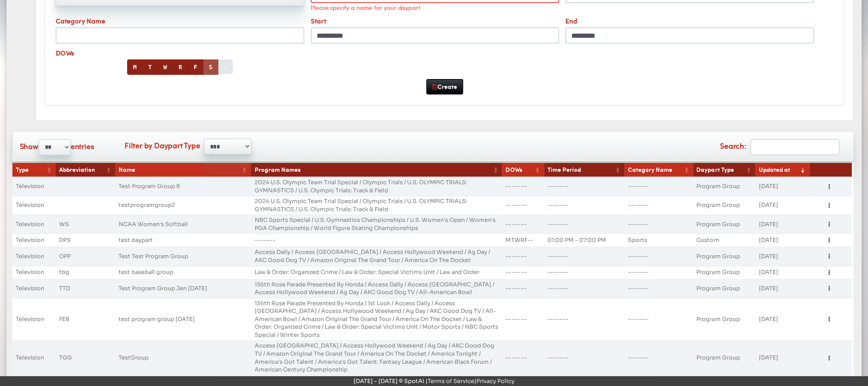  Describe the element at coordinates (182, 186) in the screenshot. I see `td: Test Program Group 8` at that location.